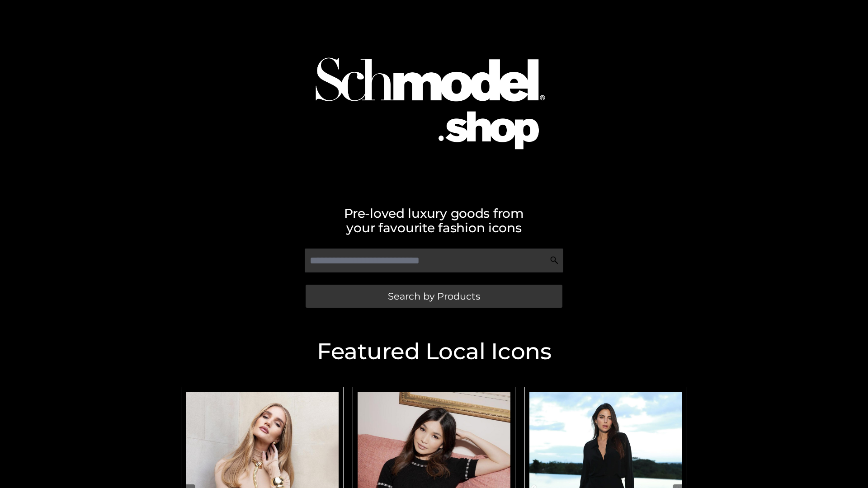 The image size is (868, 488). What do you see at coordinates (434, 296) in the screenshot?
I see `span: Search by Products` at bounding box center [434, 296].